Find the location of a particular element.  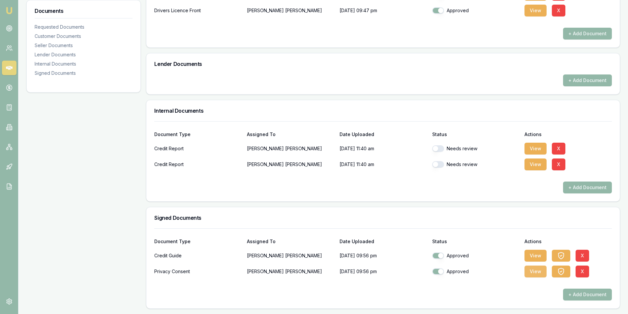

div: Customer Documents is located at coordinates (83, 36).